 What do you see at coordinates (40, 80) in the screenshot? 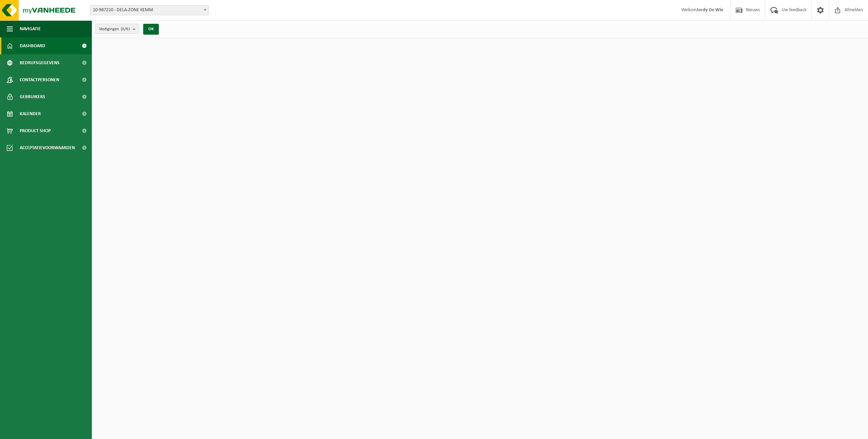
I see `span: Contactpersonen` at bounding box center [40, 80].